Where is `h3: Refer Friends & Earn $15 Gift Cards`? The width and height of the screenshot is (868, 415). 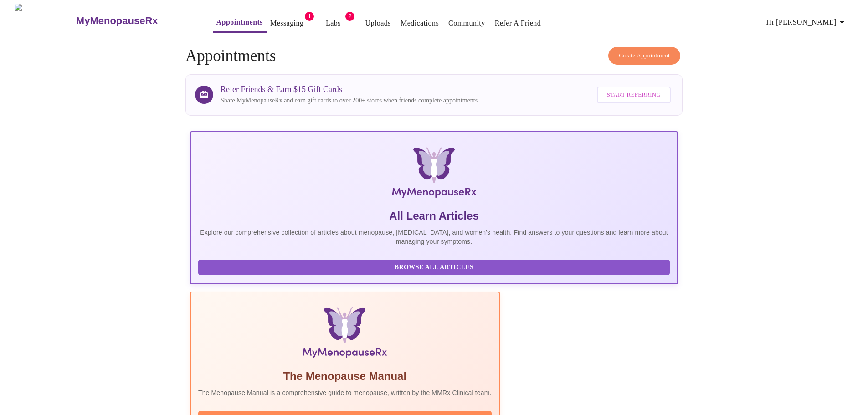
h3: Refer Friends & Earn $15 Gift Cards is located at coordinates (349, 89).